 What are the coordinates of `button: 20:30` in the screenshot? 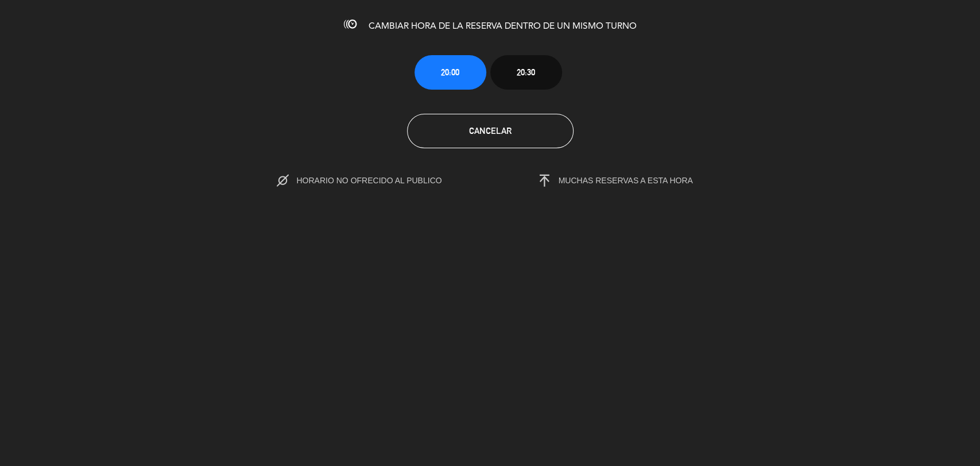 It's located at (526, 72).